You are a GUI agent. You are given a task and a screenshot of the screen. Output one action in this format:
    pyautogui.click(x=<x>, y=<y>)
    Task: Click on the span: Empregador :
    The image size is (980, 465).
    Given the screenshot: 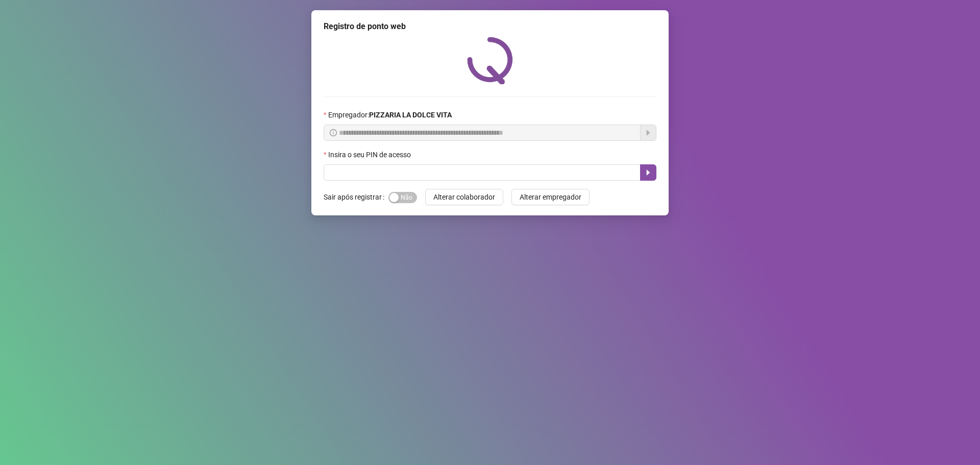 What is the action you would take?
    pyautogui.click(x=390, y=115)
    